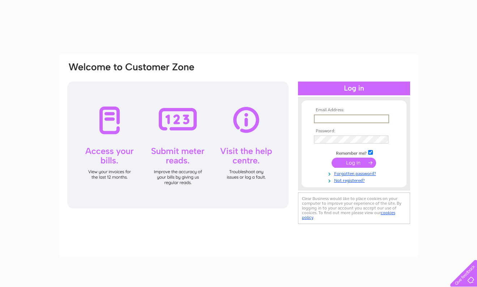 This screenshot has height=287, width=477. Describe the element at coordinates (354, 208) in the screenshot. I see `div: Clear Business would like to place cookies on your computer to improve your experience of the sit...` at that location.